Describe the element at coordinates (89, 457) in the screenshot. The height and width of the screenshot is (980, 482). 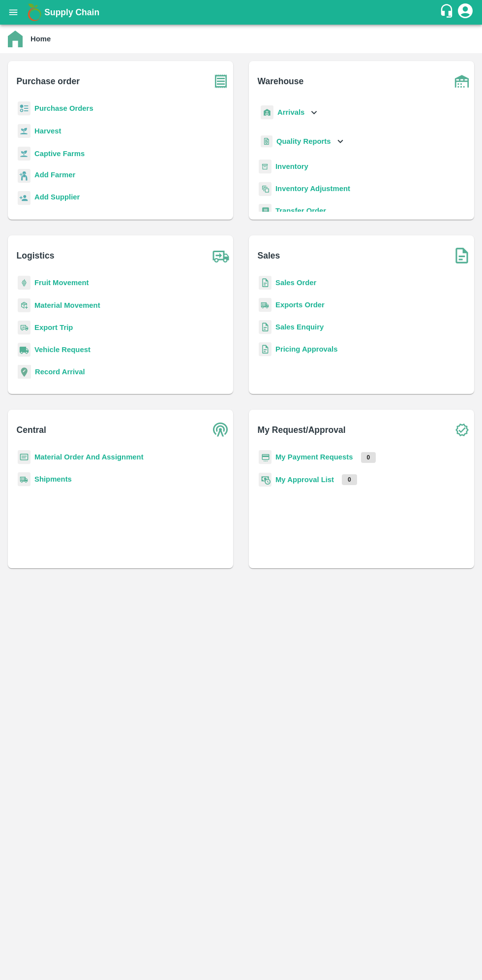
I see `b: Material Order And Assignment` at that location.